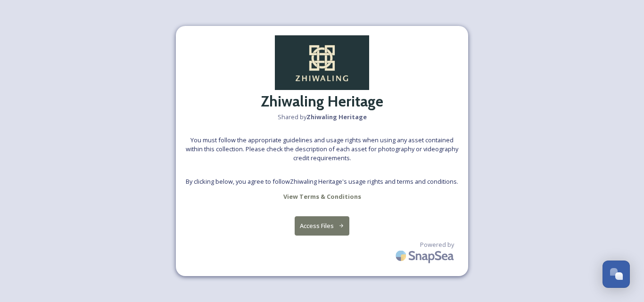 The image size is (644, 302). What do you see at coordinates (322, 117) in the screenshot?
I see `span: Shared by` at bounding box center [322, 117].